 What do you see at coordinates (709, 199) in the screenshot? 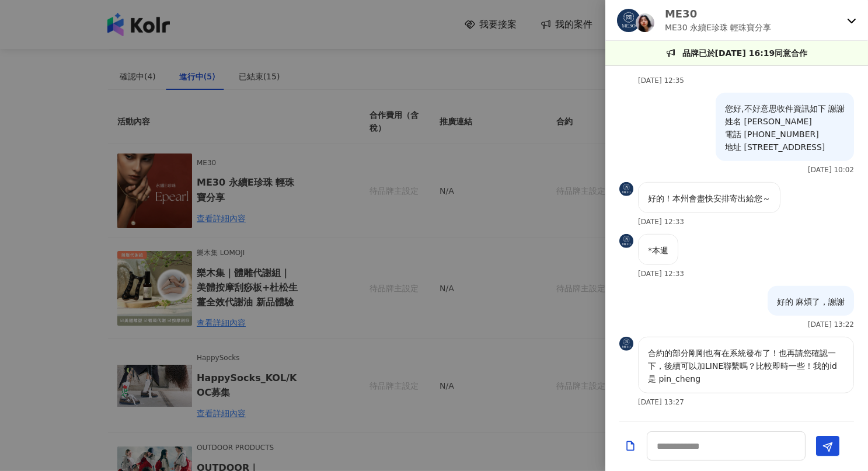
I see `p: 好的！本州會盡快安排寄出給您～` at bounding box center [709, 199].